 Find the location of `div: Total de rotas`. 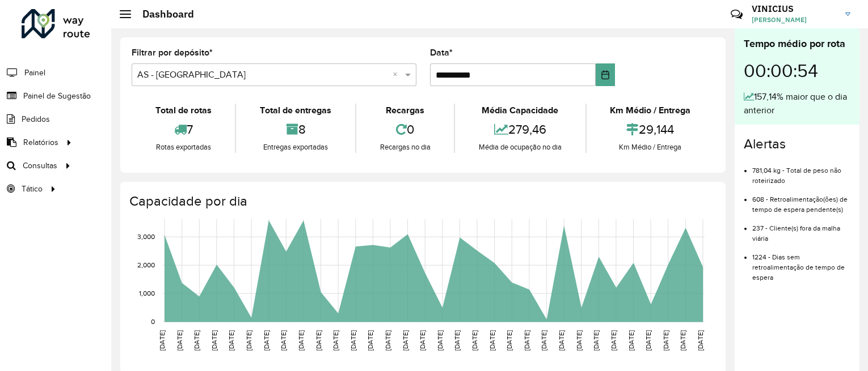

div: Total de rotas is located at coordinates (183, 110).